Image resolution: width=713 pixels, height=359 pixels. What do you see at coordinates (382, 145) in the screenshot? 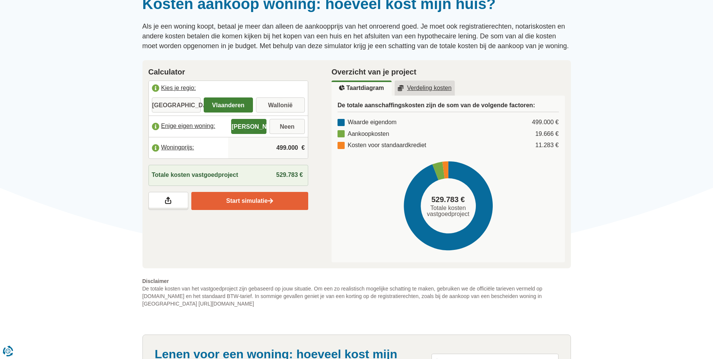
I see `div: Kosten voor standaardkrediet` at bounding box center [382, 145].